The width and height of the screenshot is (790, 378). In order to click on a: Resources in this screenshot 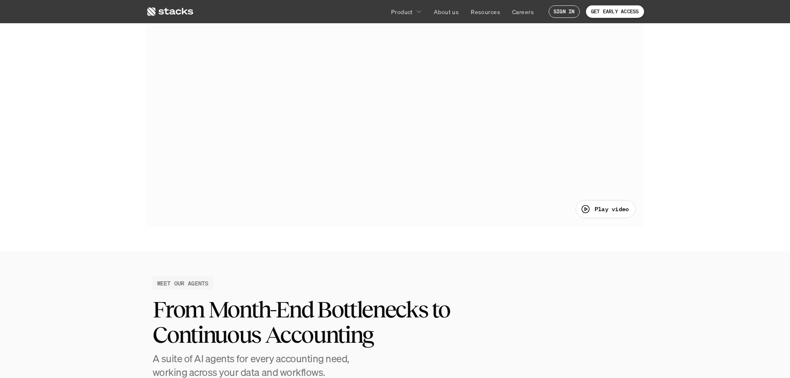, I will do `click(485, 12)`.